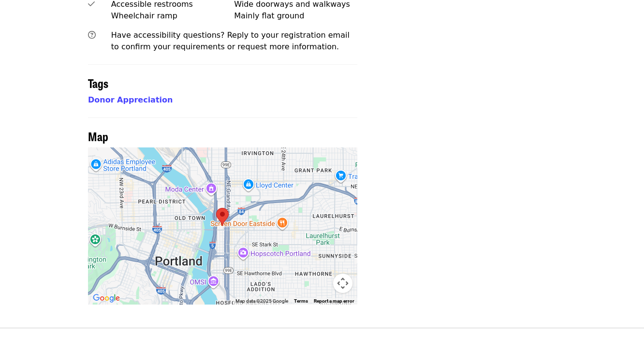 This screenshot has height=350, width=644. What do you see at coordinates (173, 16) in the screenshot?
I see `div: Wheelchair ramp` at bounding box center [173, 16].